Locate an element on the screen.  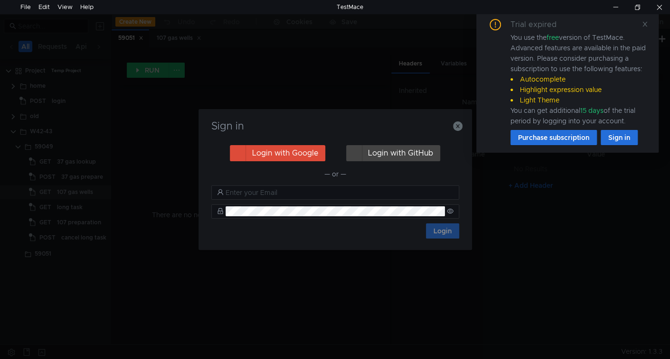
span: free is located at coordinates (553, 37).